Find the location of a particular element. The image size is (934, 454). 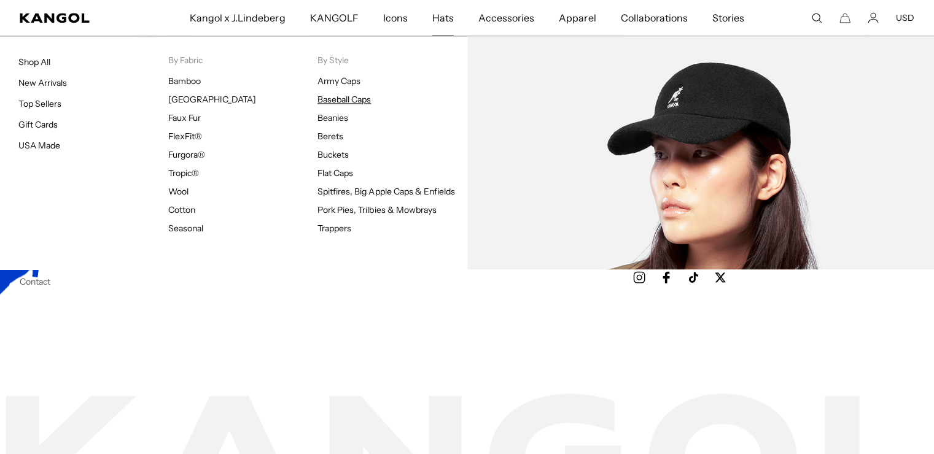

a: Tropic® is located at coordinates (184, 173).